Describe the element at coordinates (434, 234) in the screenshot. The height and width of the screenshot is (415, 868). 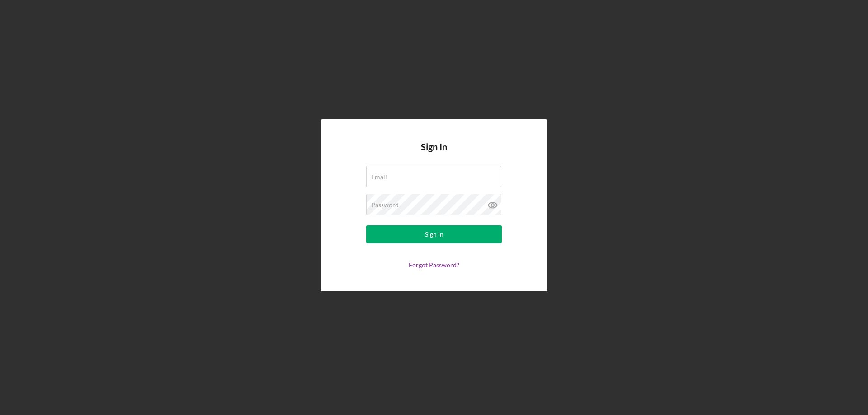
I see `div: Sign In` at that location.